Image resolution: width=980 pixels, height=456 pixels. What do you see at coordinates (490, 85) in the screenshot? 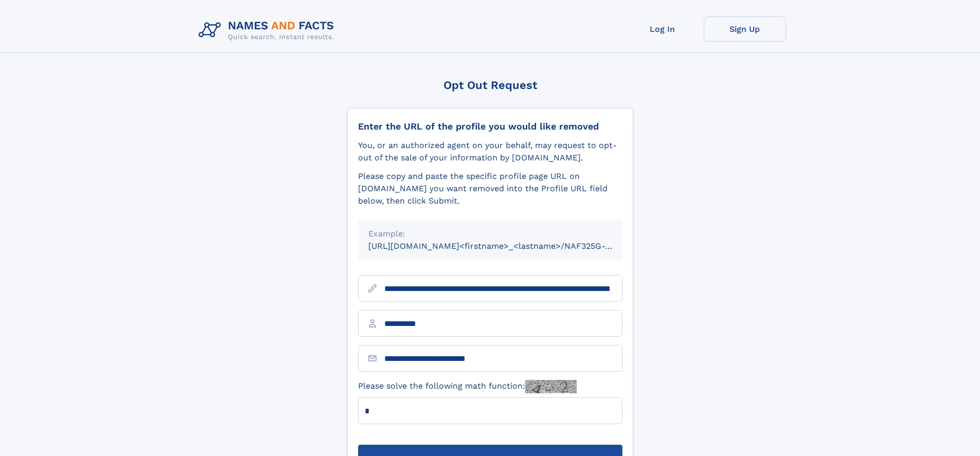
I see `div: Opt Out Request` at bounding box center [490, 85].